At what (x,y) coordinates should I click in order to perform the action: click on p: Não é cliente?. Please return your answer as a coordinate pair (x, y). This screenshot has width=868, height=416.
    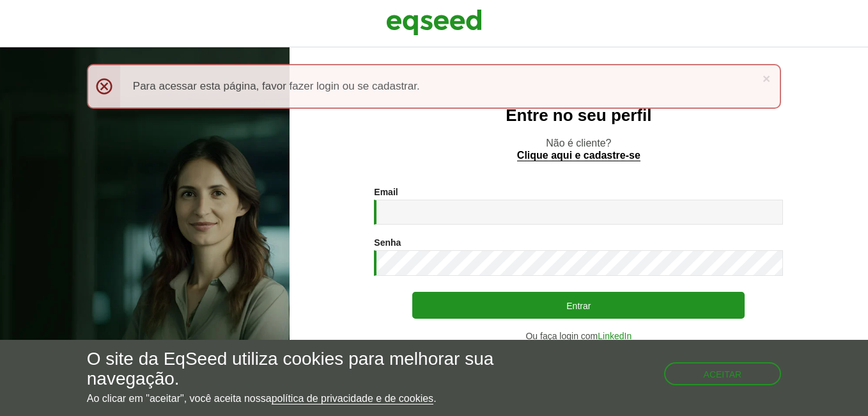
    Looking at the image, I should click on (579, 150).